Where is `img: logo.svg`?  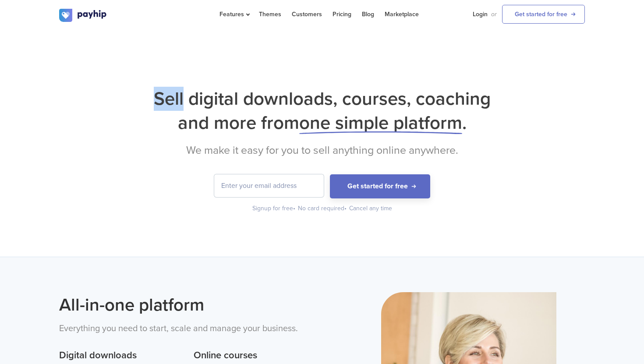
img: logo.svg is located at coordinates (83, 15).